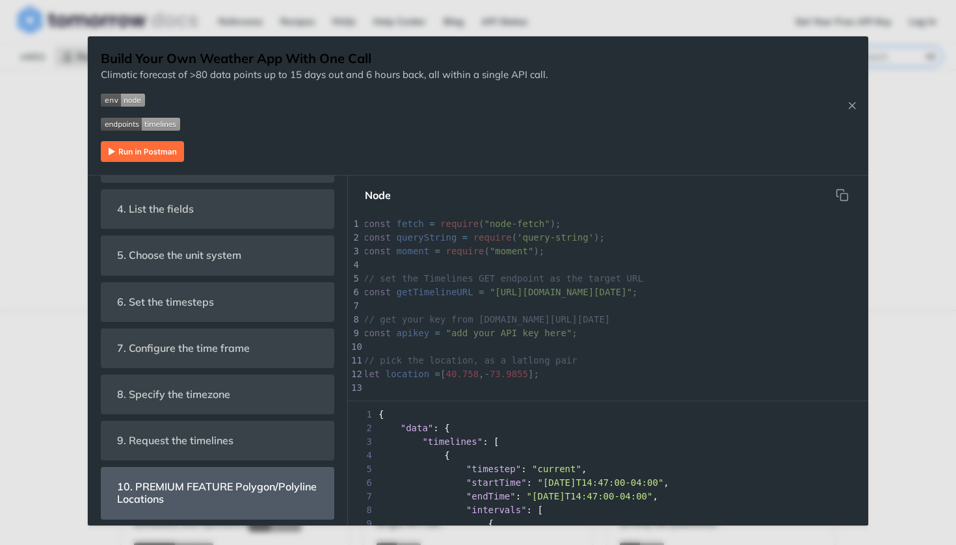 The height and width of the screenshot is (545, 956). I want to click on span: 8. Specify the timezone, so click(174, 394).